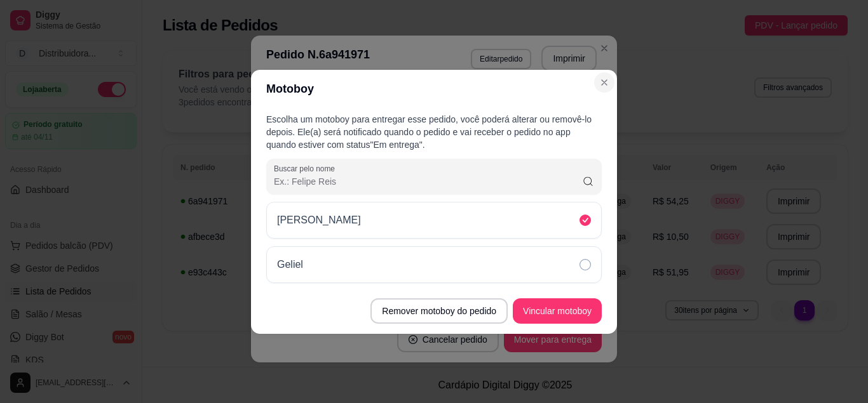 The height and width of the screenshot is (403, 868). Describe the element at coordinates (434, 132) in the screenshot. I see `p: Escolha um motoboy para entregar esse pedido, você poderá alterar ou removê-lo depois. Ele(a) ser...` at that location.